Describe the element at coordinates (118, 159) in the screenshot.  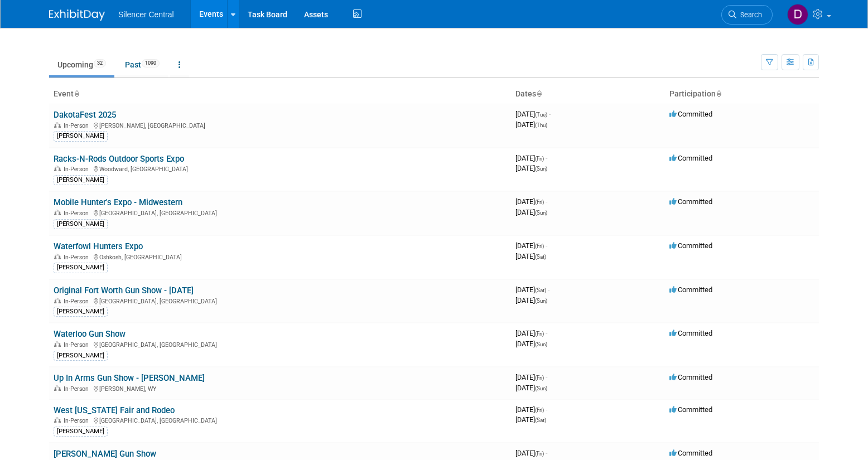
I see `a: Racks-N-Rods Outdoor Sports Expo` at that location.